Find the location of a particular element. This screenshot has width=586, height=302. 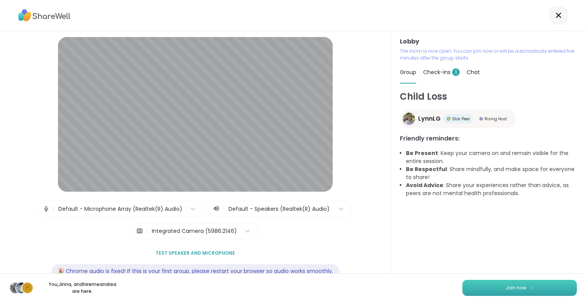

span: LynnLG is located at coordinates (429, 119).